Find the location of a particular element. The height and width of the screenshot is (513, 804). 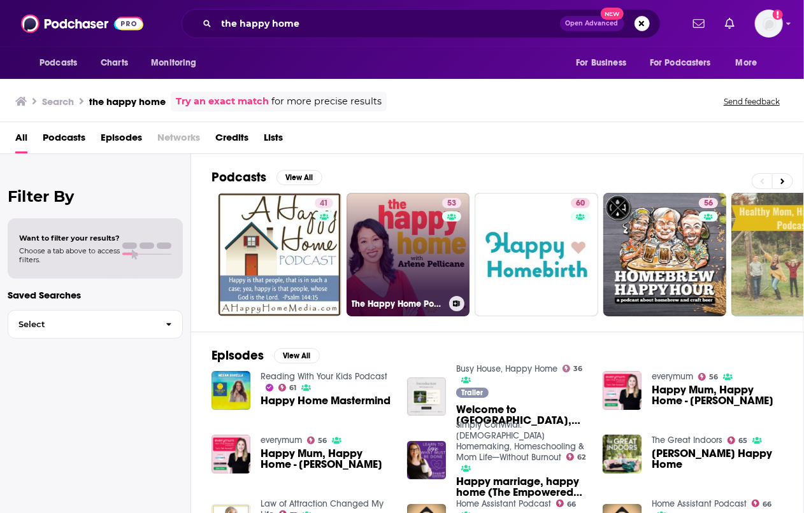

img: Happy marriage, happy home (The Empowered Wife - part 1) is located at coordinates (426, 460).